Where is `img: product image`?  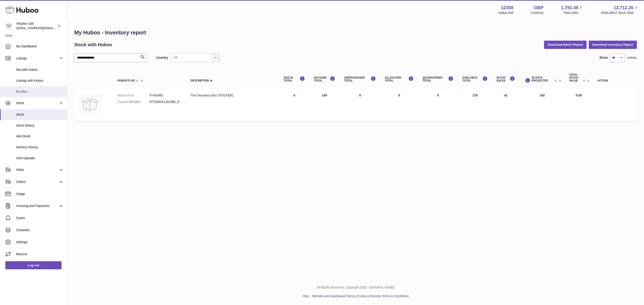 img: product image is located at coordinates (90, 104).